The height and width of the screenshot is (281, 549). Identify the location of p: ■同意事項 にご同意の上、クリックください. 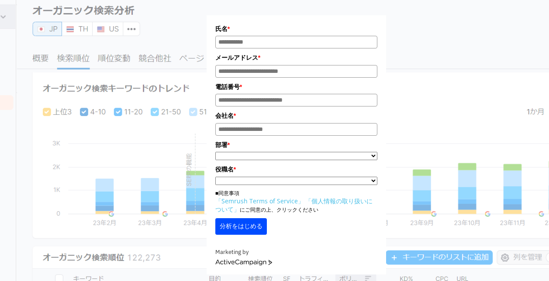
(297, 202).